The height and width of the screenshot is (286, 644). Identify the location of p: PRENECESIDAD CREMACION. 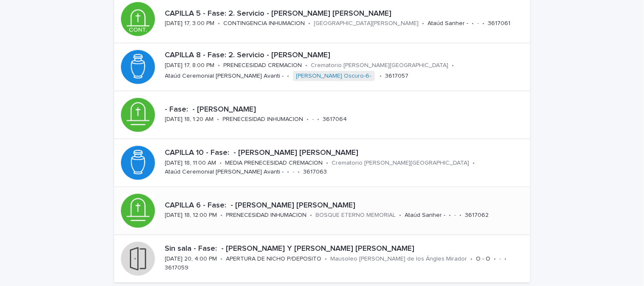
(263, 65).